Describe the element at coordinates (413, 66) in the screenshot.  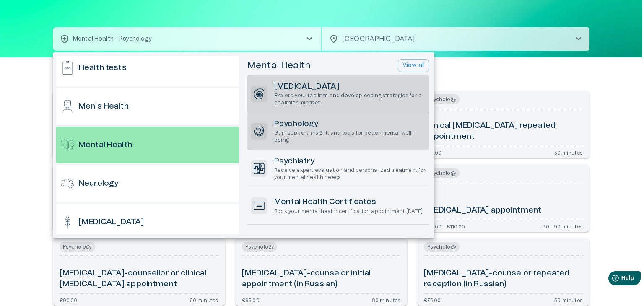
I see `p: View all` at that location.